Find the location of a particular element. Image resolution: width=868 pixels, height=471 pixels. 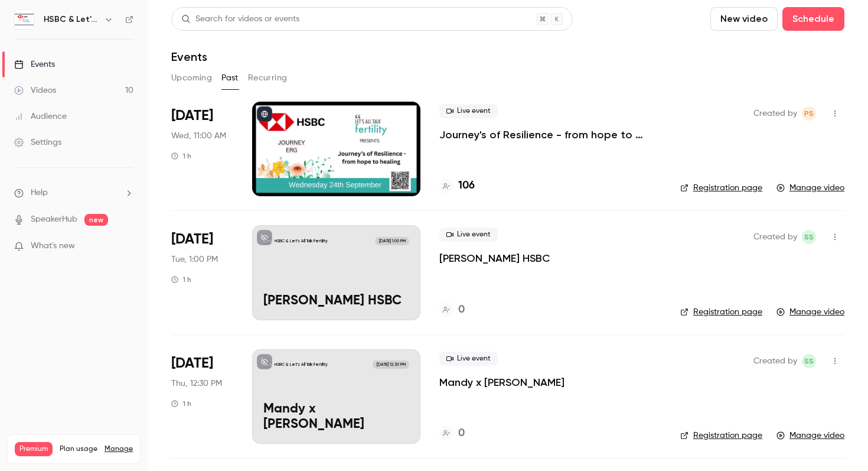

span: Help is located at coordinates (39, 193).